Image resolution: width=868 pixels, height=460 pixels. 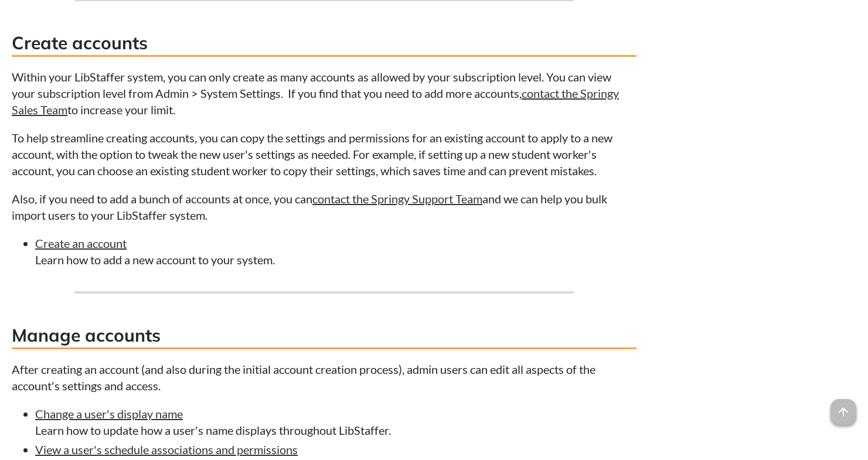 What do you see at coordinates (324, 336) in the screenshot?
I see `h3: Manage accounts` at bounding box center [324, 336].